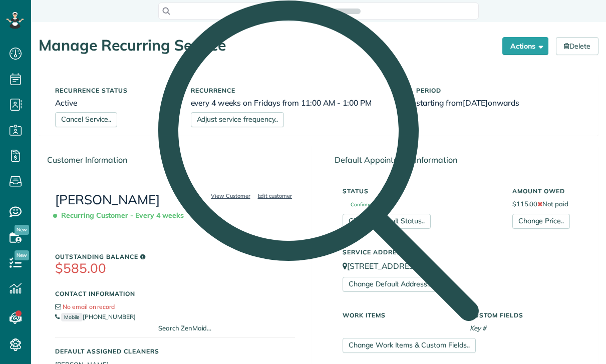 This screenshot has height=364, width=606. What do you see at coordinates (121, 215) in the screenshot?
I see `span: Recurring Customer - Every 4 weeks` at bounding box center [121, 215].